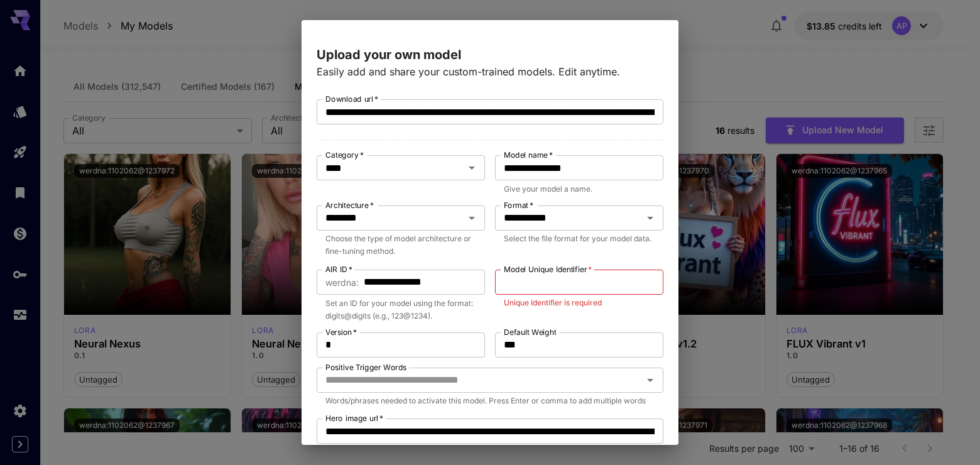 This screenshot has width=980, height=465. I want to click on p: Give your model a name., so click(580, 189).